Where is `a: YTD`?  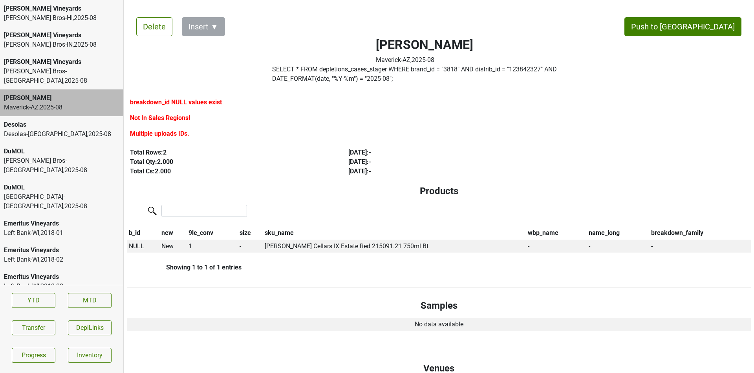 a: YTD is located at coordinates (33, 301).